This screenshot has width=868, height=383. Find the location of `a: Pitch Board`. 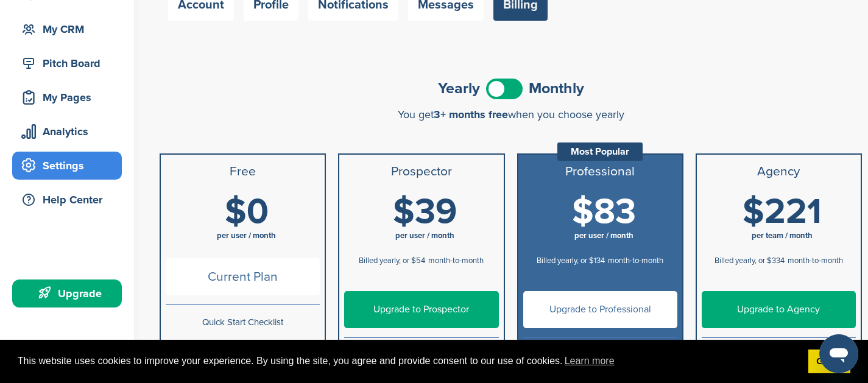

a: Pitch Board is located at coordinates (67, 64).